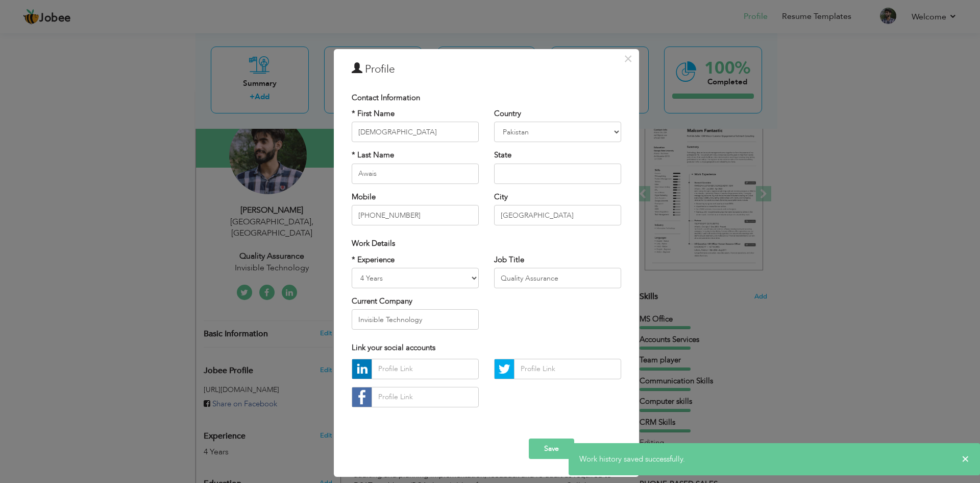 The height and width of the screenshot is (483, 980). What do you see at coordinates (362, 397) in the screenshot?
I see `img: facebook` at bounding box center [362, 397].